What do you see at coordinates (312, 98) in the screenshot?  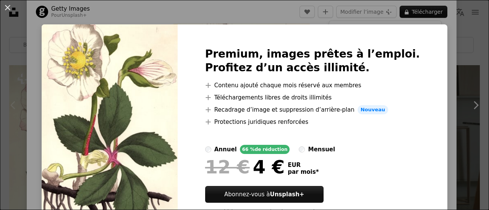 I see `li: Téléchargements libres de droits illimités` at bounding box center [312, 98].